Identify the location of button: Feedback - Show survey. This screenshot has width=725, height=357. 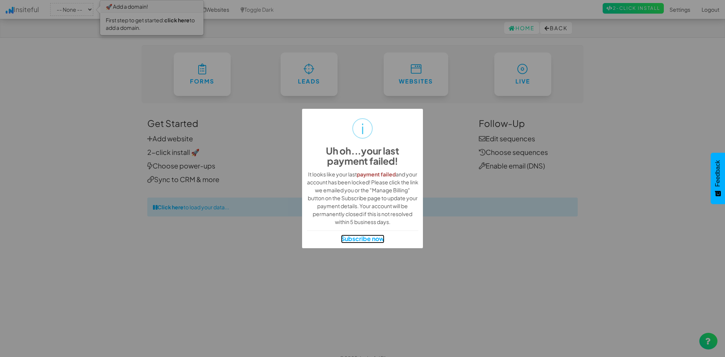
(718, 178).